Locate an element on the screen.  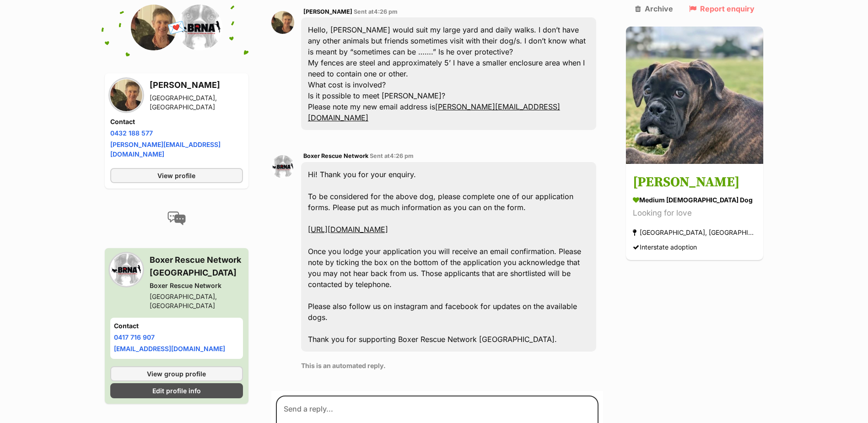
div: Looking for love is located at coordinates (695, 213).